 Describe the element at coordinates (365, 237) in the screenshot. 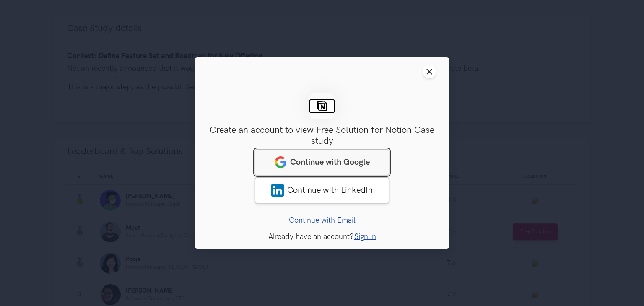

I see `a: Sign in` at that location.